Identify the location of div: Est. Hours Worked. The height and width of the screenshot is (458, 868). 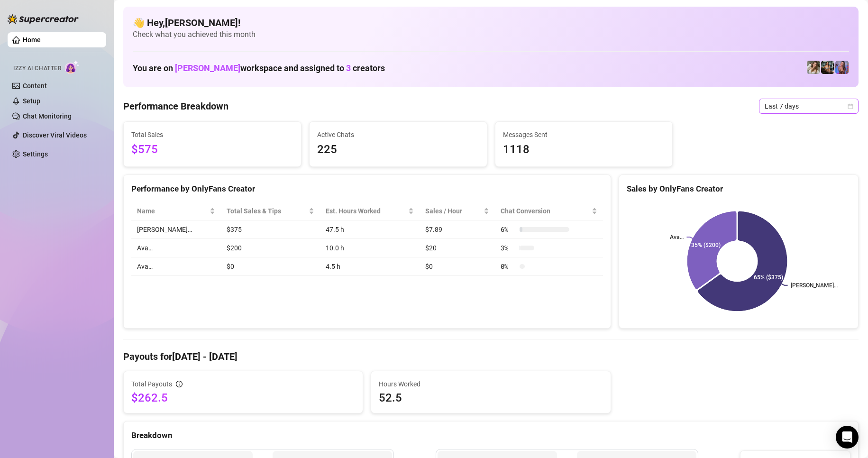
(366, 211).